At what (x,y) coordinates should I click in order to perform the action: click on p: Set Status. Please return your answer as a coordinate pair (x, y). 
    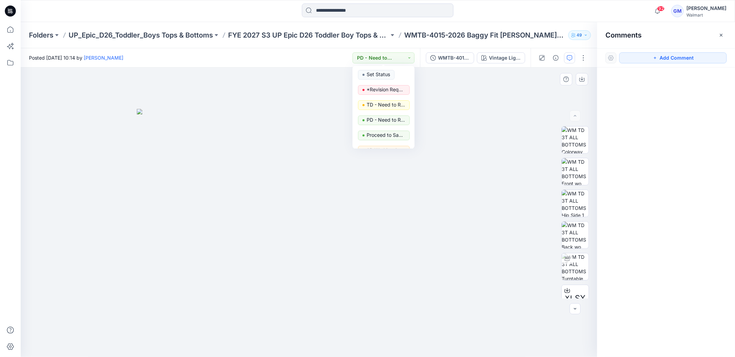
    Looking at the image, I should click on (378, 74).